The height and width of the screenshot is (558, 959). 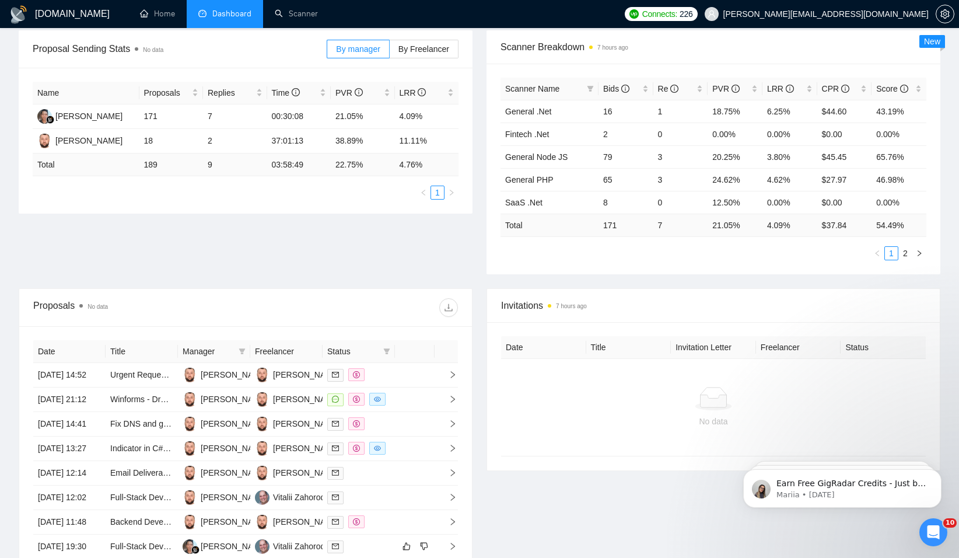 I want to click on th: Freelancer, so click(x=799, y=347).